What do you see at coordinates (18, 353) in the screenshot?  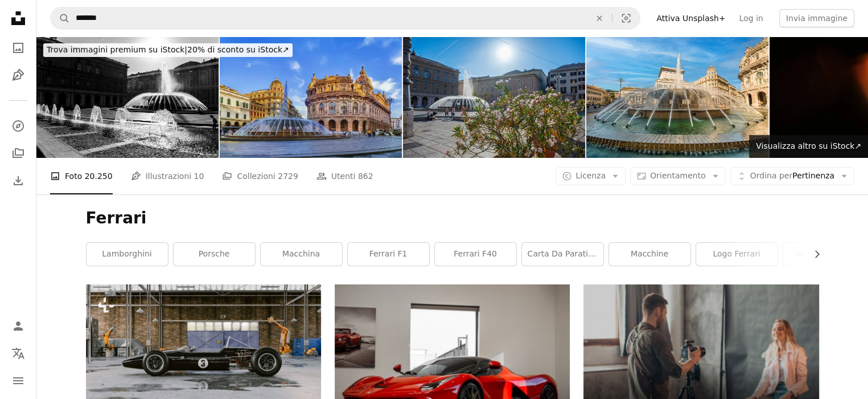 I see `button: Lingua` at bounding box center [18, 353].